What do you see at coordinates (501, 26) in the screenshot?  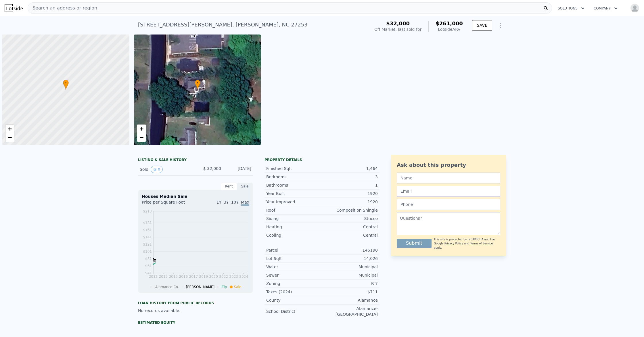 I see `button: Show Options` at bounding box center [501, 26].